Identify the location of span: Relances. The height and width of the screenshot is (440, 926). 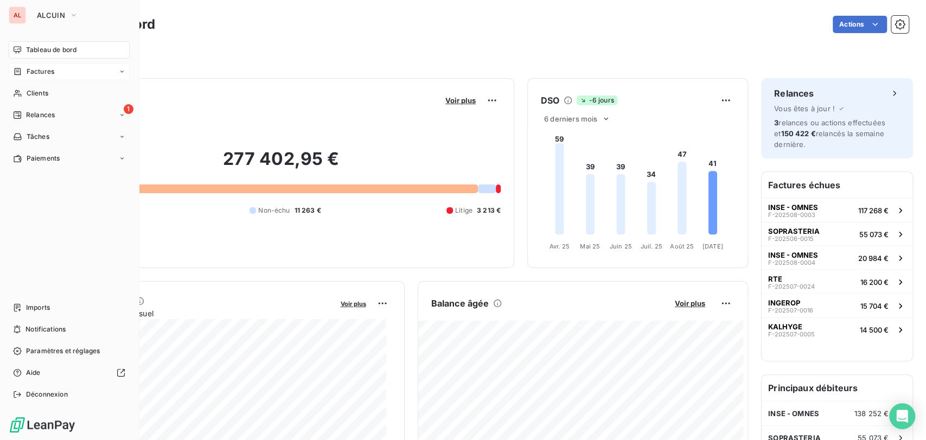
(40, 115).